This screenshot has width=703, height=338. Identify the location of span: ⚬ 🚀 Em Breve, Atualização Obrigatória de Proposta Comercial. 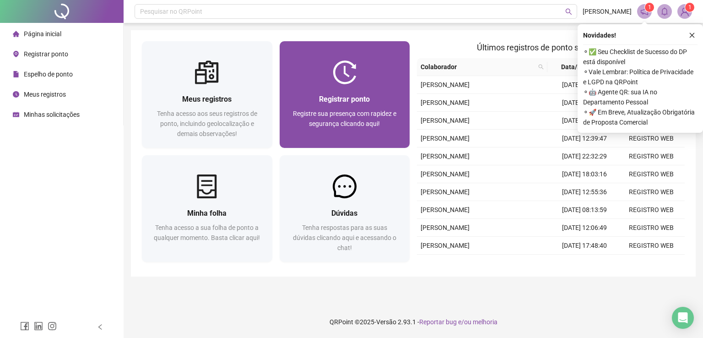
(640, 117).